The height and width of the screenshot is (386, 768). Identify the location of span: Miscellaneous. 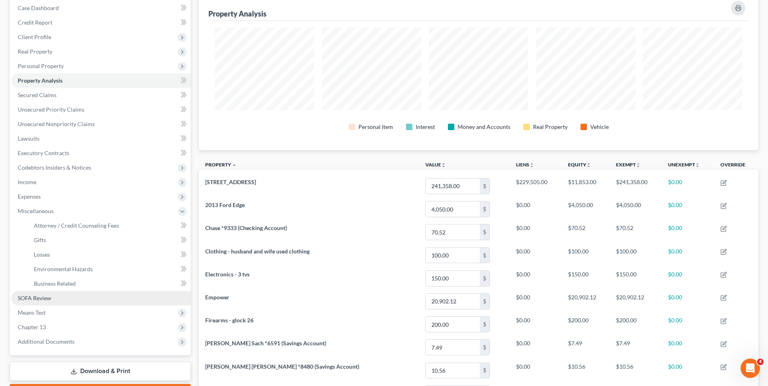
(35, 211).